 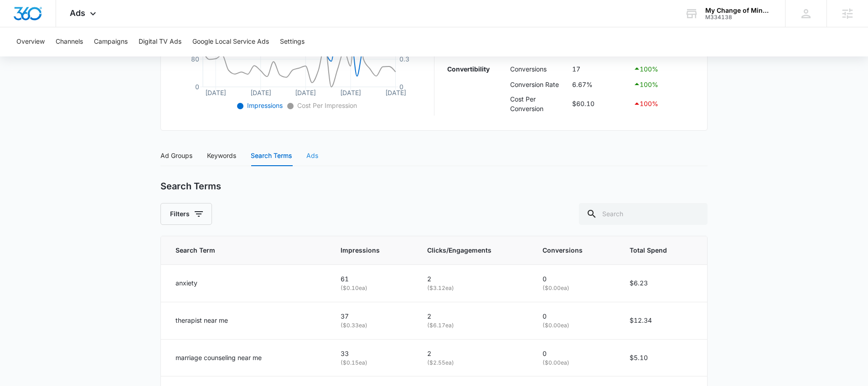 I want to click on td: Conversions, so click(x=539, y=69).